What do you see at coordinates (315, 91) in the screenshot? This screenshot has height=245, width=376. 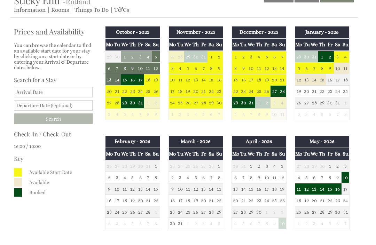 I see `td: 21` at bounding box center [315, 91].